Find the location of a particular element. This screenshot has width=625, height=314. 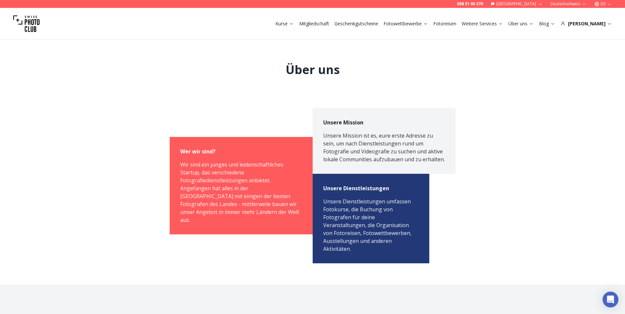

button: Weitere Services is located at coordinates (482, 24).